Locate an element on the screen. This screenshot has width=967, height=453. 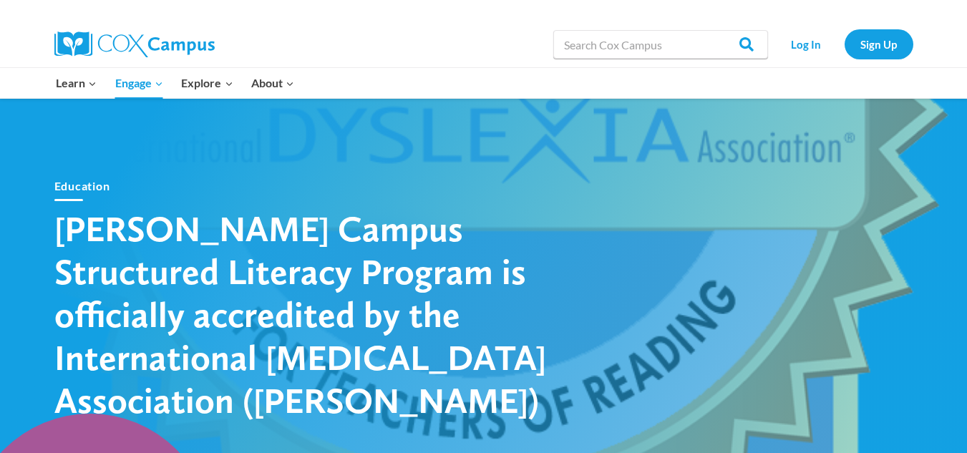
span: About is located at coordinates (273, 83).